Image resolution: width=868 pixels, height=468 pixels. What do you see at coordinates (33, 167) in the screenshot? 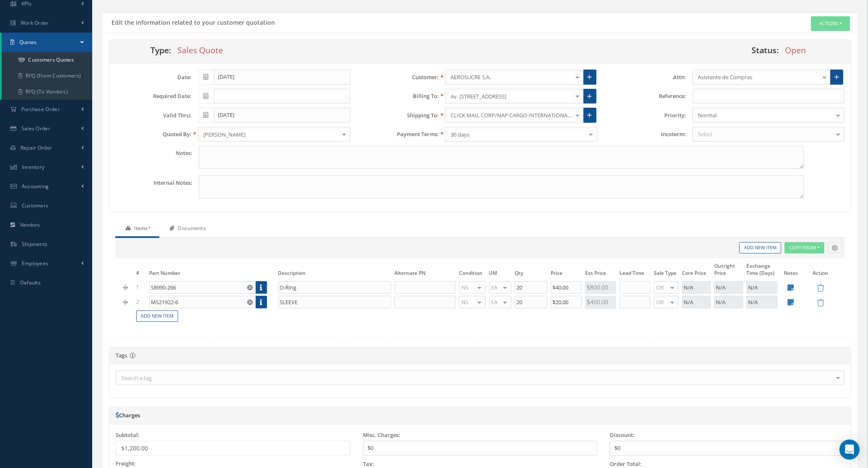
I see `span: Inventory` at bounding box center [33, 167].